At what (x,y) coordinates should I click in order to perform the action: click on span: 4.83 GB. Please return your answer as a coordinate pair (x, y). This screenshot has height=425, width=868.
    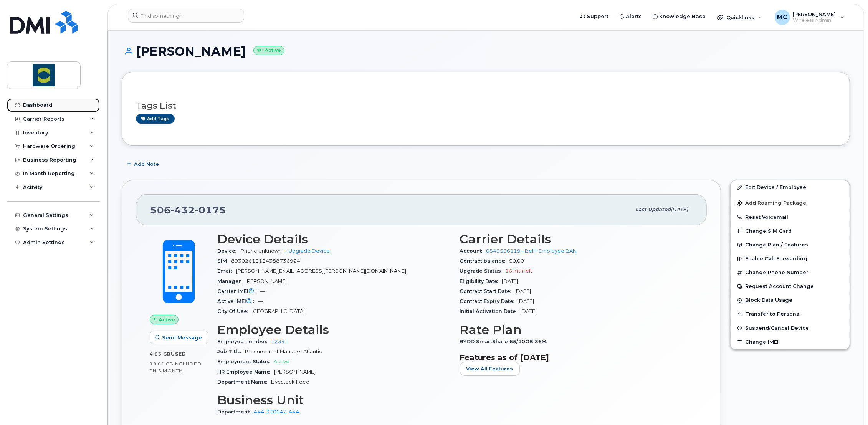
    Looking at the image, I should click on (160, 354).